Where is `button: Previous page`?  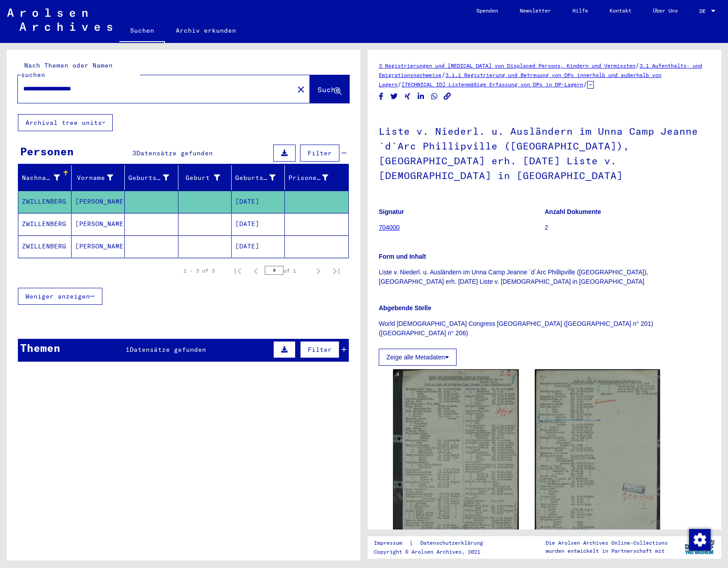
button: Previous page is located at coordinates (256, 271).